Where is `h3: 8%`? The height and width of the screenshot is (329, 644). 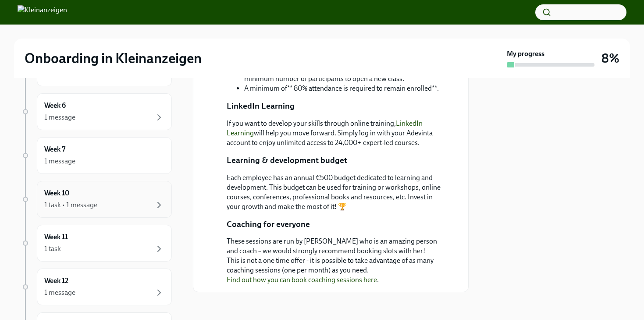 h3: 8% is located at coordinates (610, 58).